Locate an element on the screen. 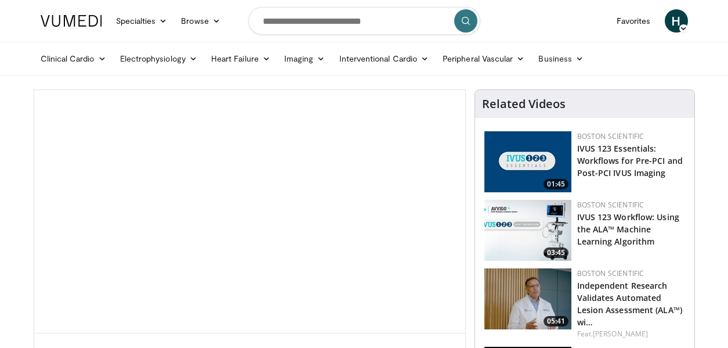  img: 82a51771-c36e-4c9d-8c8b-657e71444ec6.150x105_q85_crop-smart_upscale.jpg is located at coordinates (528, 298).